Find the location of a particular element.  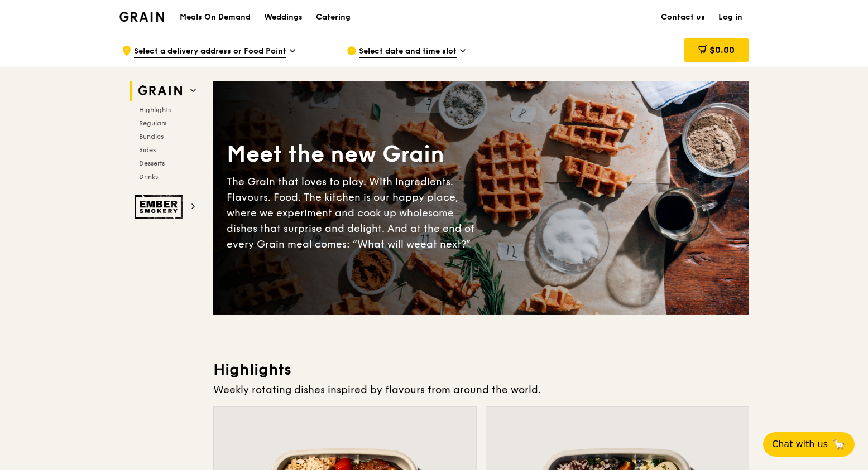

span: Highlights is located at coordinates (155, 110).